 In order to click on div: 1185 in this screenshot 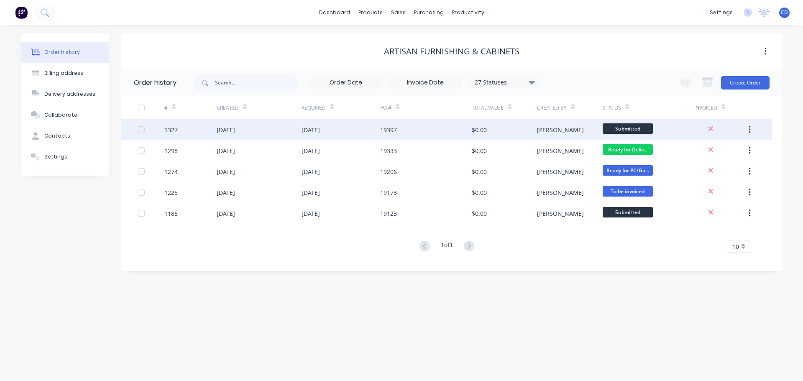, I will do `click(171, 213)`.